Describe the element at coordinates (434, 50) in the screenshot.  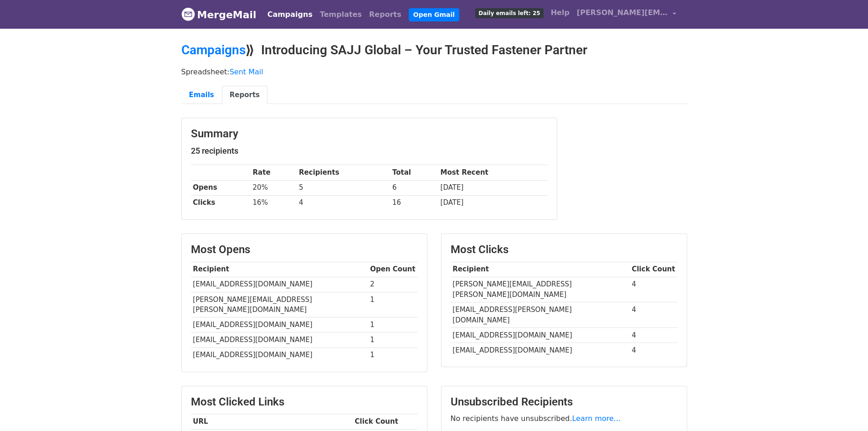
I see `h2: ⟫ Introducing SAJJ Global – Your Trusted Fastener Partner` at that location.